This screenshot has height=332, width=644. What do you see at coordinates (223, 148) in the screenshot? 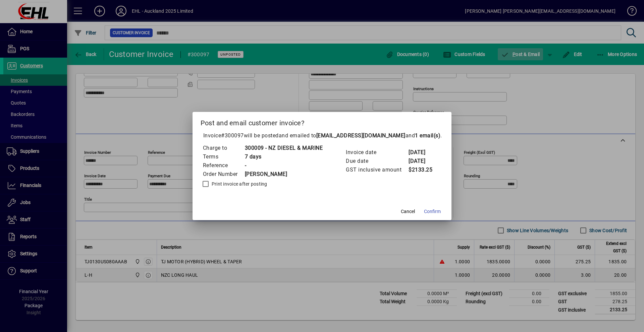
I see `td: Charge to` at bounding box center [223, 148].